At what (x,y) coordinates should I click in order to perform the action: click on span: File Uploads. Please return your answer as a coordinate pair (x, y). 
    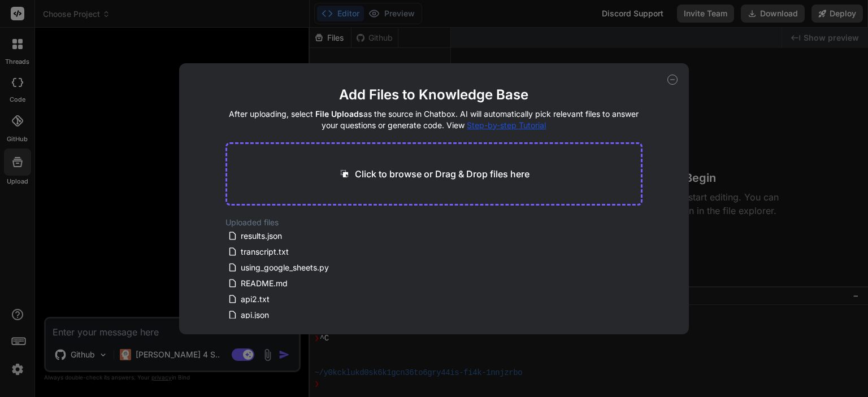
    Looking at the image, I should click on (339, 113).